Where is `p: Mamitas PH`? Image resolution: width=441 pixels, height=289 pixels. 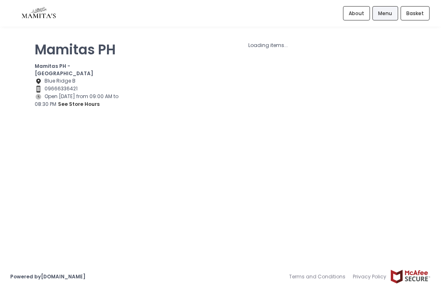
p: Mamitas PH is located at coordinates (77, 49).